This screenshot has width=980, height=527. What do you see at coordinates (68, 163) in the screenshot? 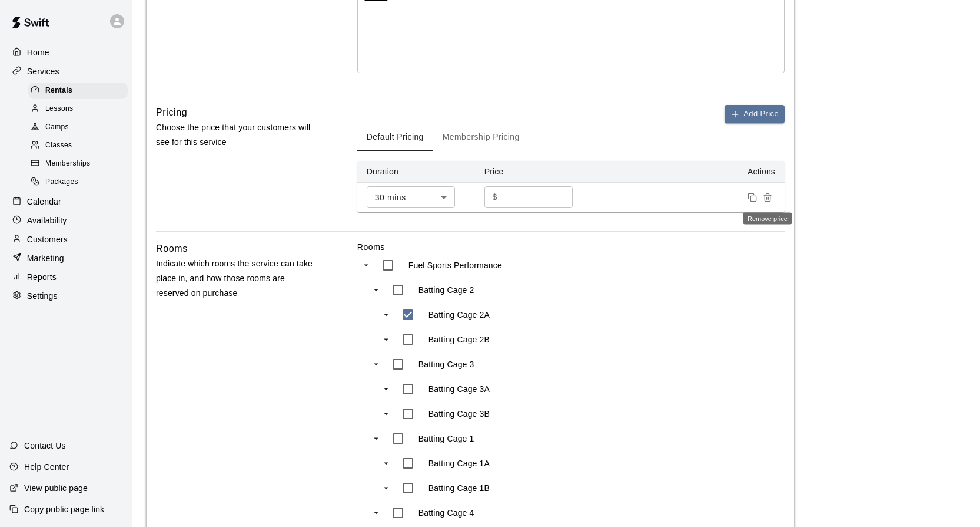
I see `span: Memberships` at bounding box center [68, 163].